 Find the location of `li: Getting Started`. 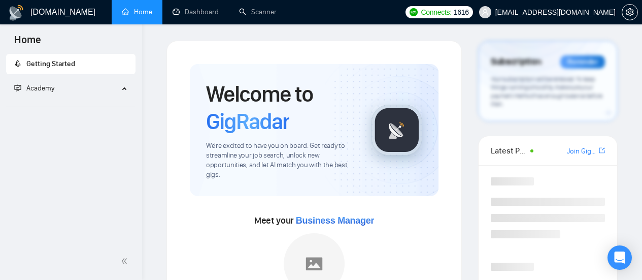

li: Getting Started is located at coordinates (71, 64).